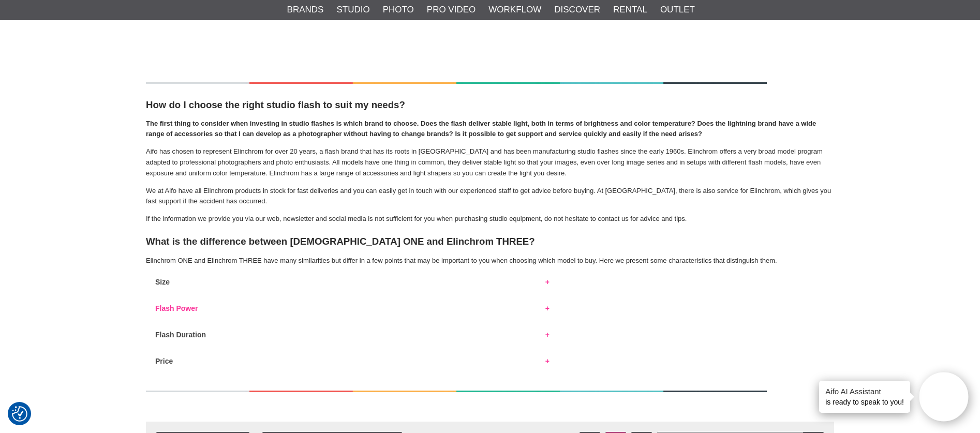  I want to click on img: Revisit consent button, so click(19, 414).